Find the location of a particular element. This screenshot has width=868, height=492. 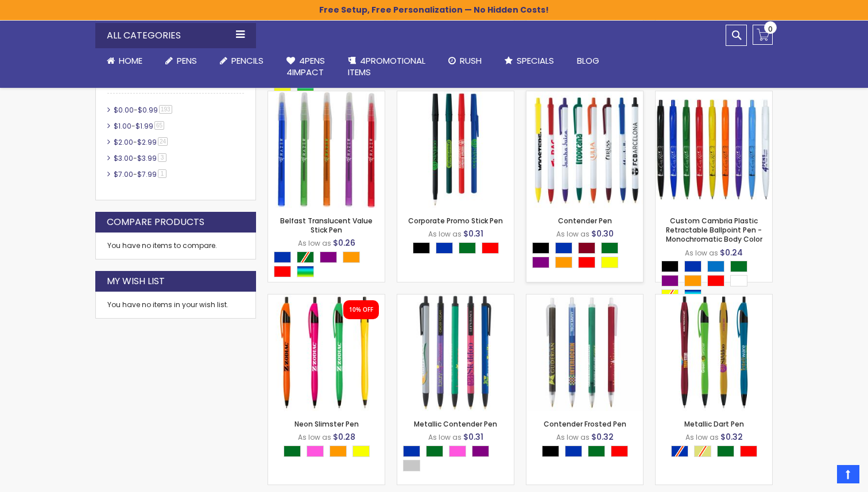

span: 65 is located at coordinates (159, 125).